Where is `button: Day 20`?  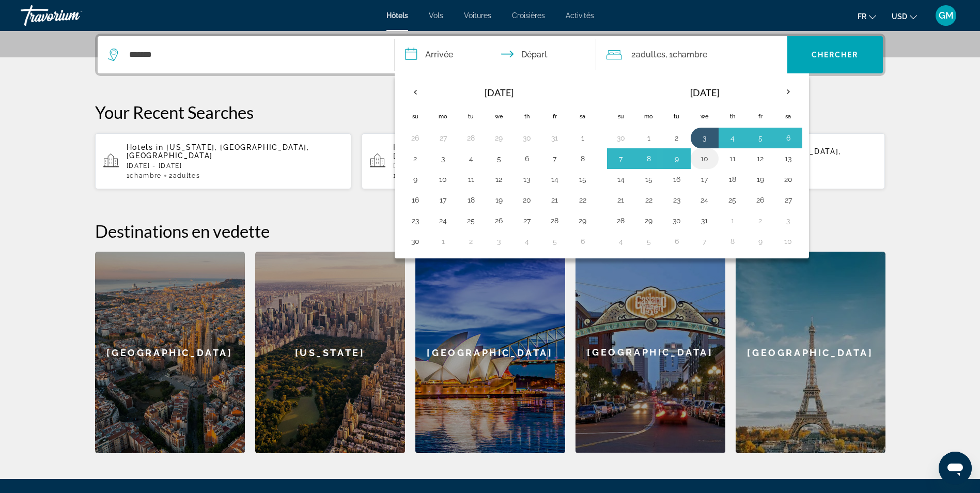 button: Day 20 is located at coordinates (527, 200).